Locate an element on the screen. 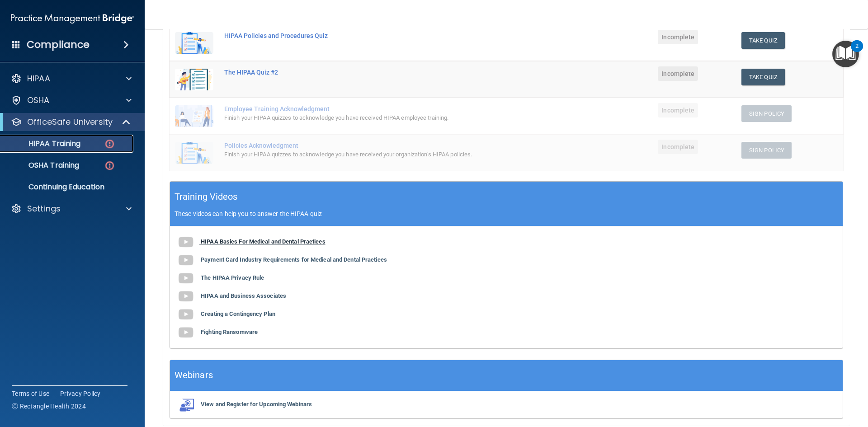 The height and width of the screenshot is (427, 868). p: OSHA Training is located at coordinates (42, 165).